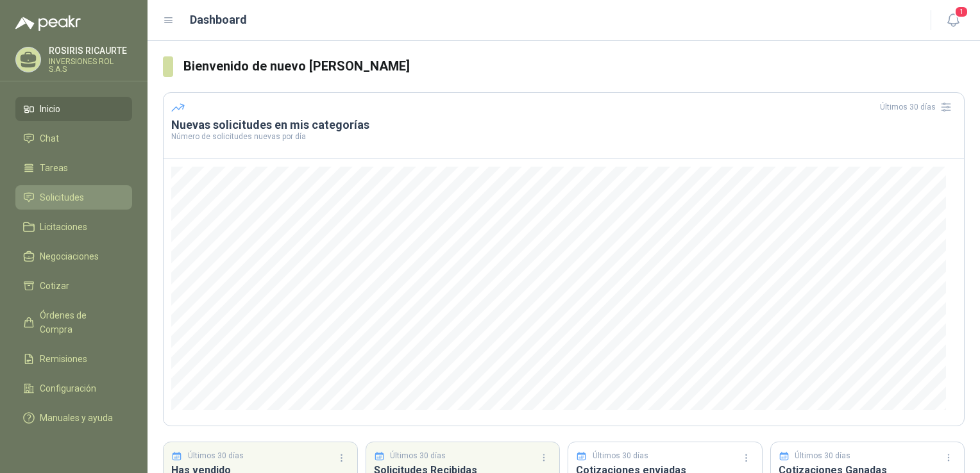 The image size is (980, 473). I want to click on p: Número de solicitudes nuevas por día, so click(564, 137).